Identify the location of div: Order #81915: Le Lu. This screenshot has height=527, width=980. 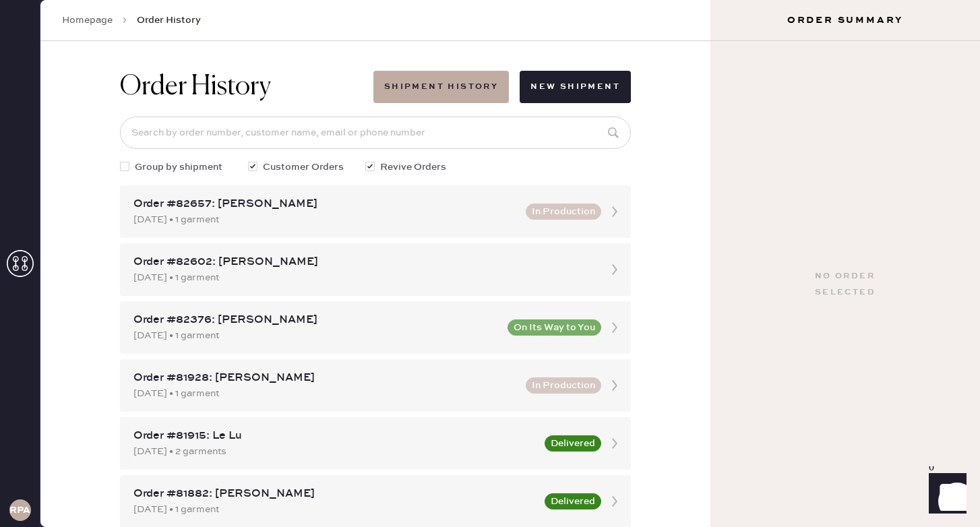
(335, 436).